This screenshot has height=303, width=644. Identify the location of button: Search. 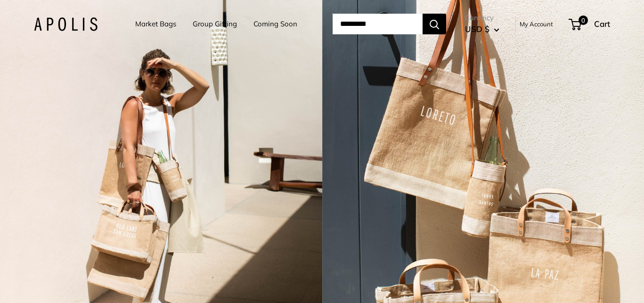
(435, 24).